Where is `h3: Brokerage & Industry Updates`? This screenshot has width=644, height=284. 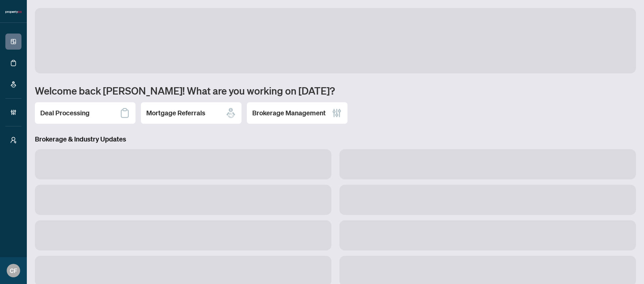
h3: Brokerage & Industry Updates is located at coordinates (335, 139).